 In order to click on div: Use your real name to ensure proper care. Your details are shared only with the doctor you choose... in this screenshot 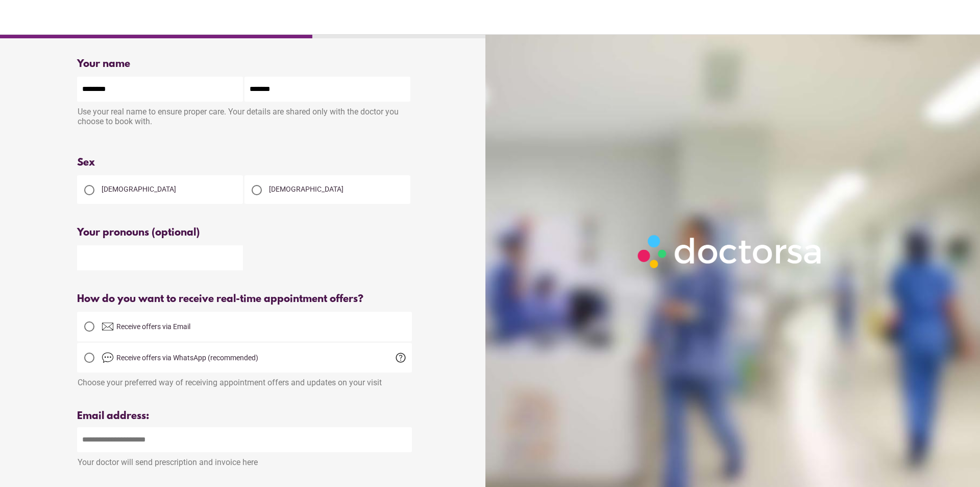, I will do `click(245, 117)`.